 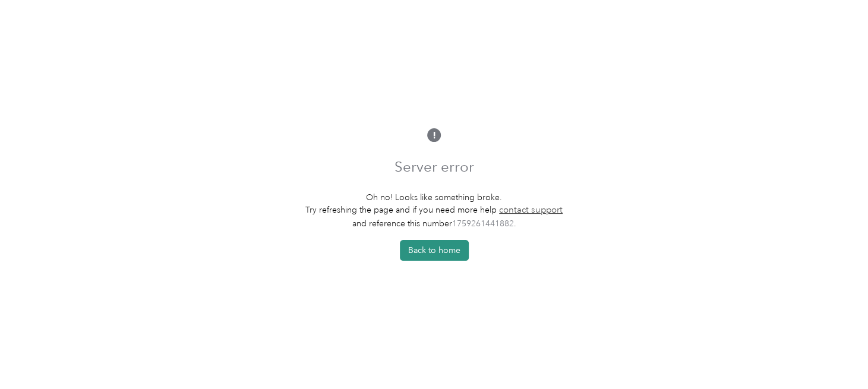 I want to click on a: contact support, so click(x=530, y=210).